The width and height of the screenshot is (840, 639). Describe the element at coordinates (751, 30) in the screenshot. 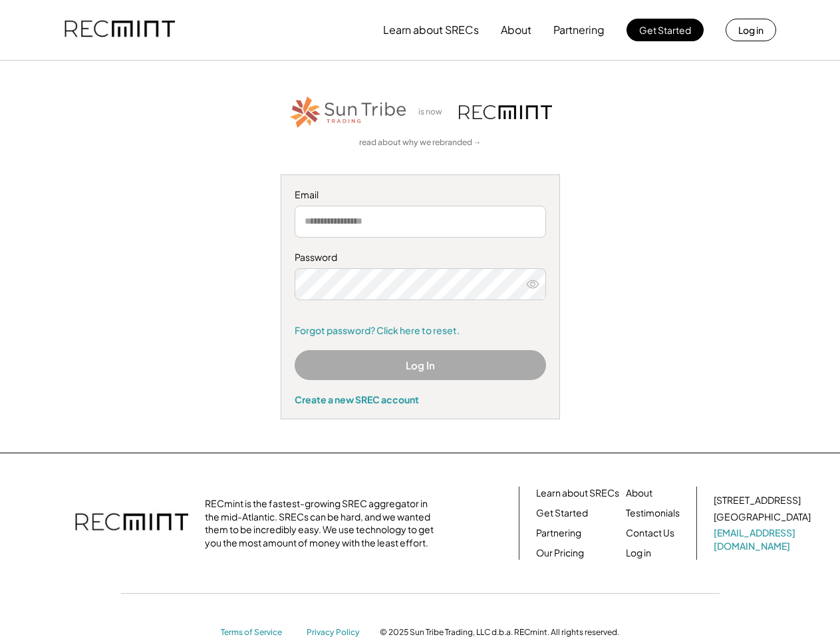

I see `button: Log in` at that location.